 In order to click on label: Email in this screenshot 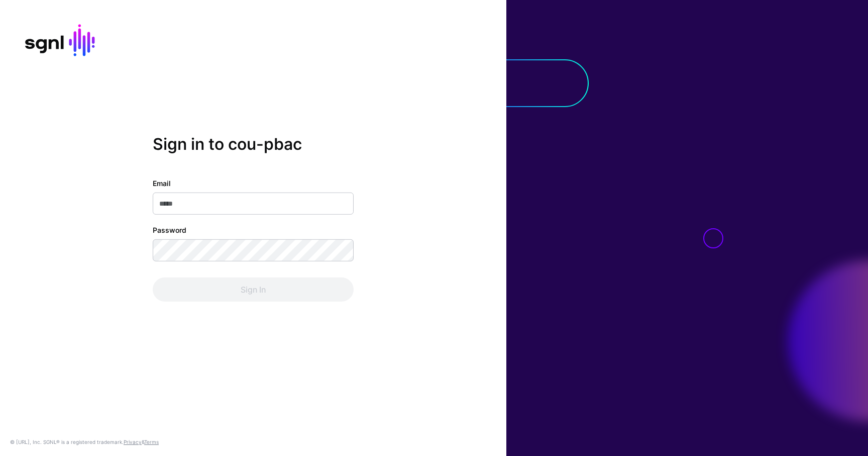, I will do `click(162, 183)`.